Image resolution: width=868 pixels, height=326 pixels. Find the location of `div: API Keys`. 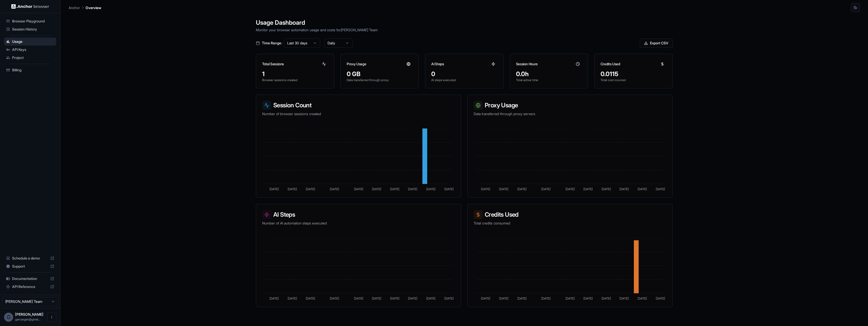

div: API Keys is located at coordinates (30, 49).